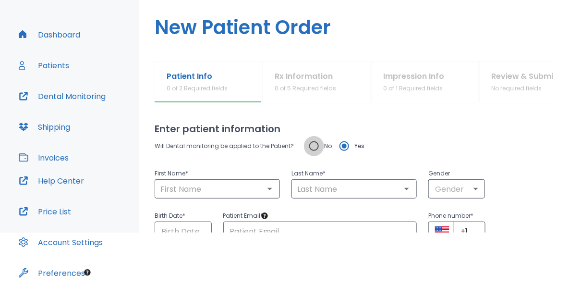 Image resolution: width=569 pixels, height=286 pixels. I want to click on button: Invoices, so click(44, 157).